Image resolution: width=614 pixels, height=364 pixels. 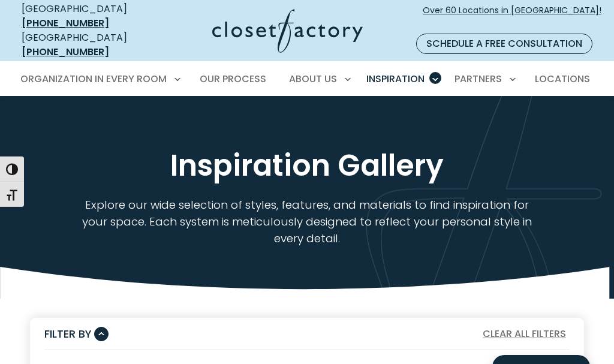 I want to click on span: Our Process, so click(x=232, y=78).